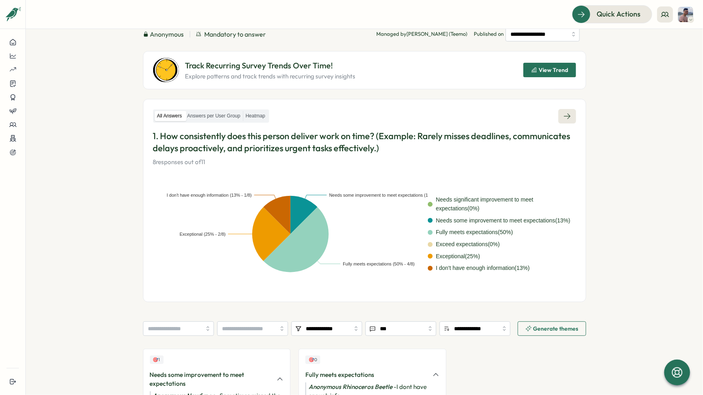  Describe the element at coordinates (422, 34) in the screenshot. I see `p: Managed by` at that location.